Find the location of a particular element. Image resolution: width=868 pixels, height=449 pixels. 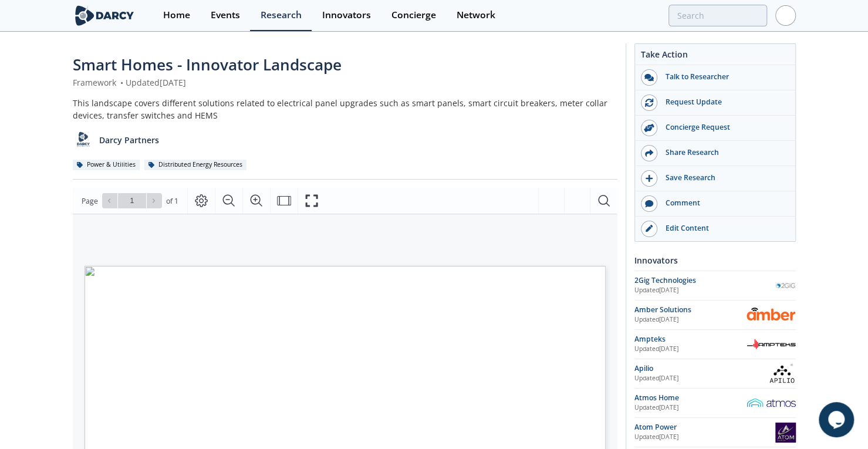

input: Advanced Search is located at coordinates (718, 15).